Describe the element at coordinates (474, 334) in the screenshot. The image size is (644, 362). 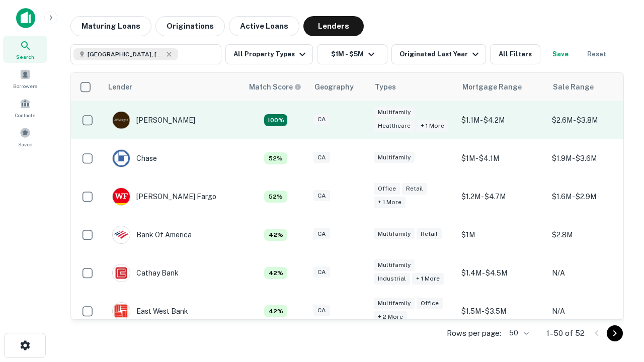
I see `p: Rows per page:` at that location.